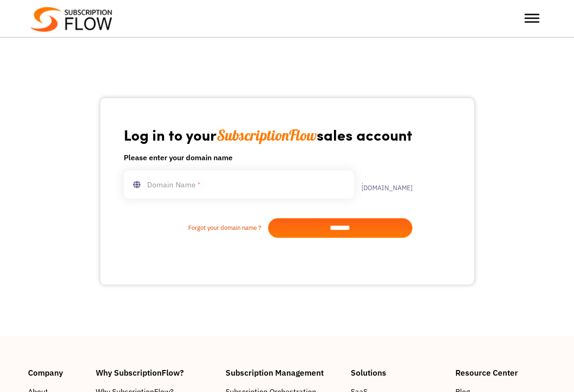 The width and height of the screenshot is (574, 392). What do you see at coordinates (268, 157) in the screenshot?
I see `h6: Please enter your domain name` at bounding box center [268, 157].